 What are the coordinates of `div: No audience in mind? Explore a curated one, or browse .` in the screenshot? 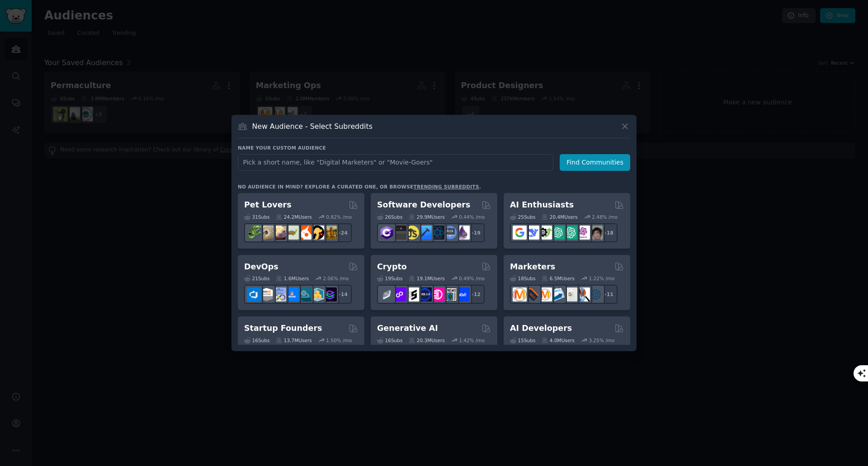 It's located at (359, 187).